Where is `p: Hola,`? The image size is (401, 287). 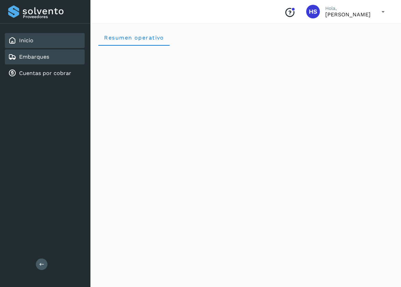
p: Hola, is located at coordinates (348, 8).